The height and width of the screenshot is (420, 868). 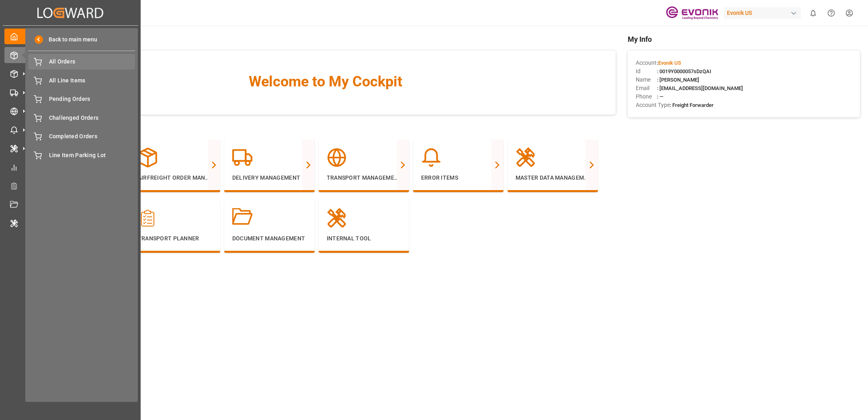 I want to click on a: Challenged Orders, so click(x=81, y=118).